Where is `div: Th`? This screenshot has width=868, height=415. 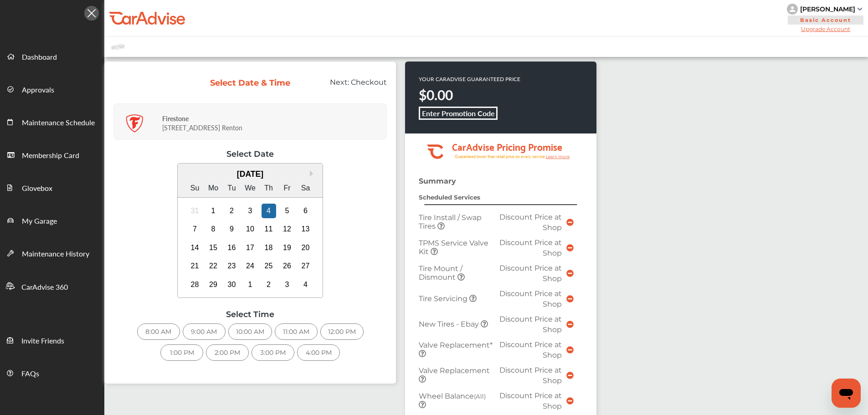
div: Th is located at coordinates (269, 188).